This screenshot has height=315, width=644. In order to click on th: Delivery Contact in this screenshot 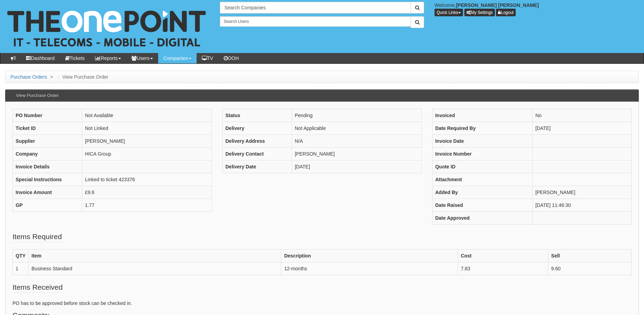, I will do `click(257, 154)`.